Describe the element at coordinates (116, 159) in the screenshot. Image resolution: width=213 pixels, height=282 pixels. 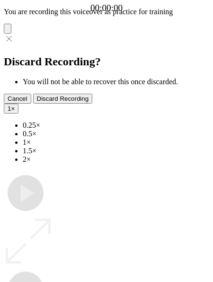
I see `li: 2×` at that location.